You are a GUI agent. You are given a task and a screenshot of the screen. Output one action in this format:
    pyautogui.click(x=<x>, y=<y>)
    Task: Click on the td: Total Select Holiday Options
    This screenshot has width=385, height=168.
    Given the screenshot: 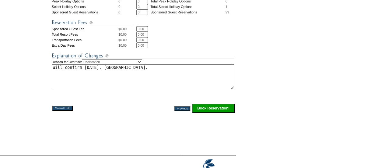 What is the action you would take?
    pyautogui.click(x=188, y=7)
    